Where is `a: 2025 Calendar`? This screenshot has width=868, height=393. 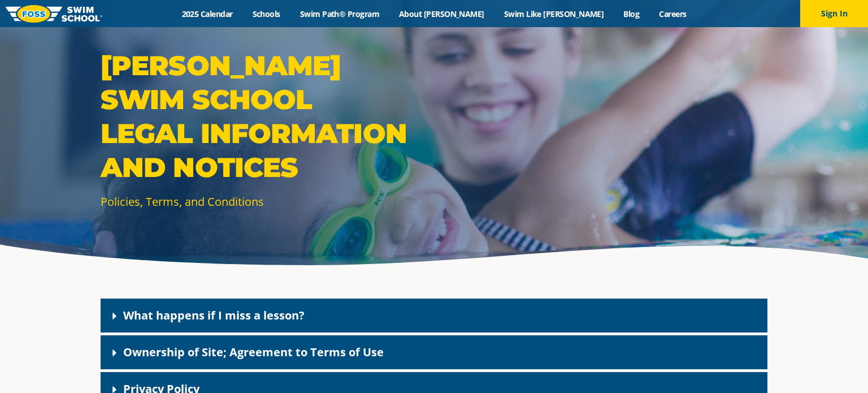
a: 2025 Calendar is located at coordinates (207, 14).